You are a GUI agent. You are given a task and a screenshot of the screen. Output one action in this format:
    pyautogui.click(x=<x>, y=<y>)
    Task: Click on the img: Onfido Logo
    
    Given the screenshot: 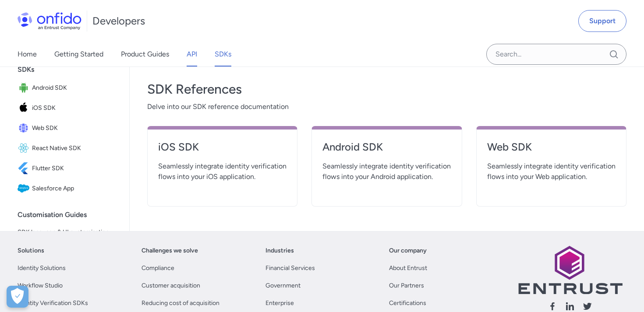 What is the action you would take?
    pyautogui.click(x=50, y=21)
    